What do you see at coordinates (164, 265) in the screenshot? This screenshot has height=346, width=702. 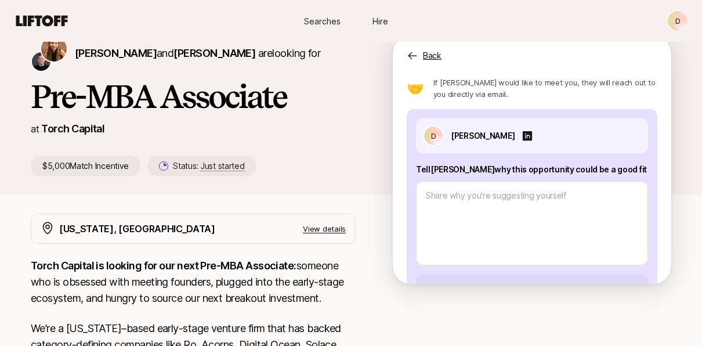 I see `strong: Torch Capital is looking for our next Pre-MBA Associate:` at bounding box center [164, 265].